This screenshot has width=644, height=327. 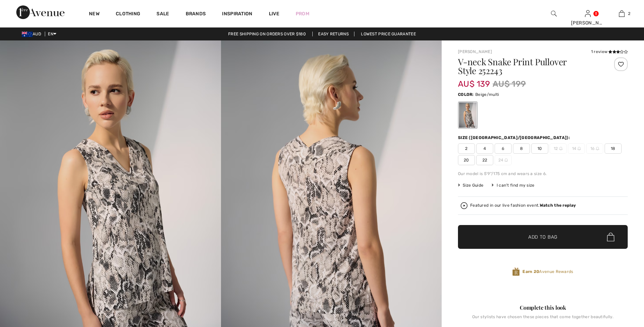 What do you see at coordinates (474, 80) in the screenshot?
I see `span: AU$ 139` at bounding box center [474, 80].